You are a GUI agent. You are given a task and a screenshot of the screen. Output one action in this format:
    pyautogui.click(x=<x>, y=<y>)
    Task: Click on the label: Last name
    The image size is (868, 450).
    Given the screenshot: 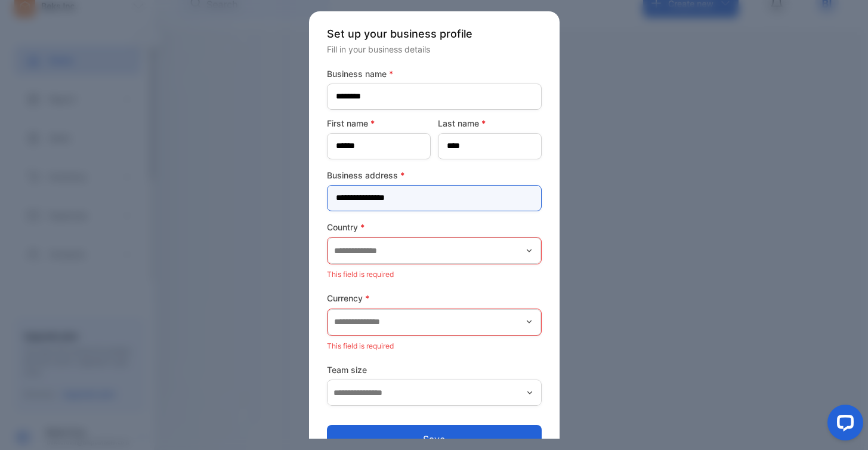 What is the action you would take?
    pyautogui.click(x=490, y=123)
    